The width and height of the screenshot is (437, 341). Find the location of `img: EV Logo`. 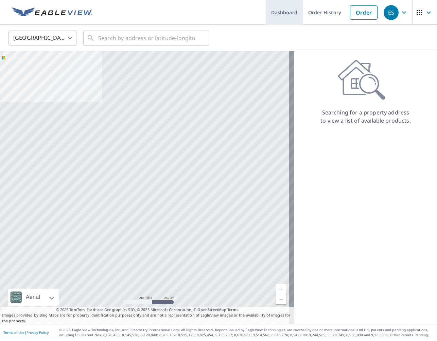

img: EV Logo is located at coordinates (52, 13).